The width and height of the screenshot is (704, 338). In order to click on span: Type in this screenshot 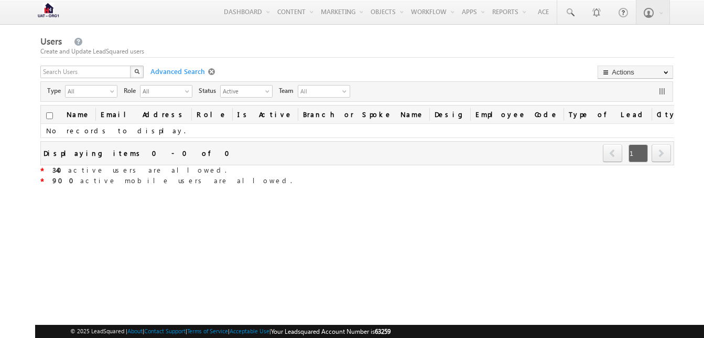, I will do `click(56, 91)`.